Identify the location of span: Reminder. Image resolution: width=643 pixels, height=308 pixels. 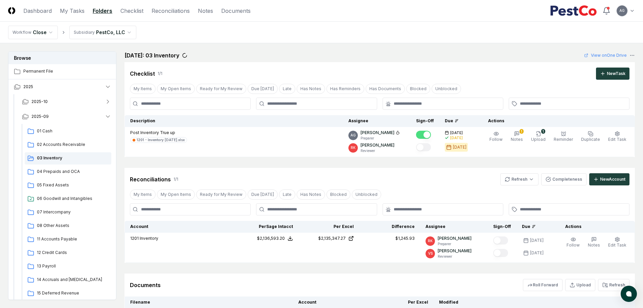
(563, 139).